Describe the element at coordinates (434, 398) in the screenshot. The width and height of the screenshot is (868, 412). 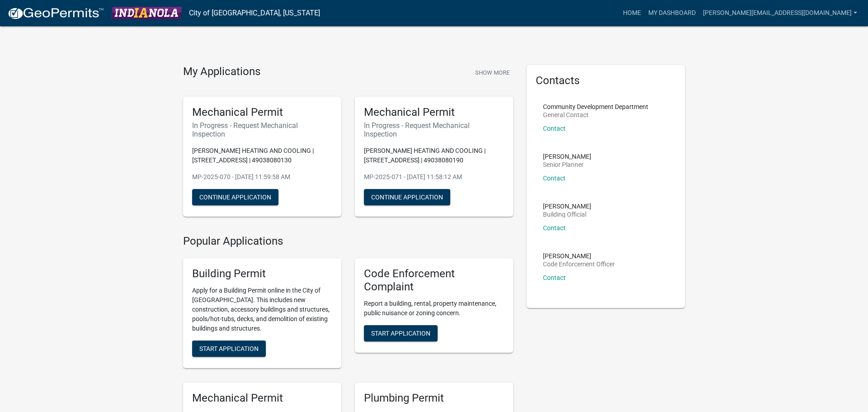
I see `h5: Plumbing Permit` at that location.